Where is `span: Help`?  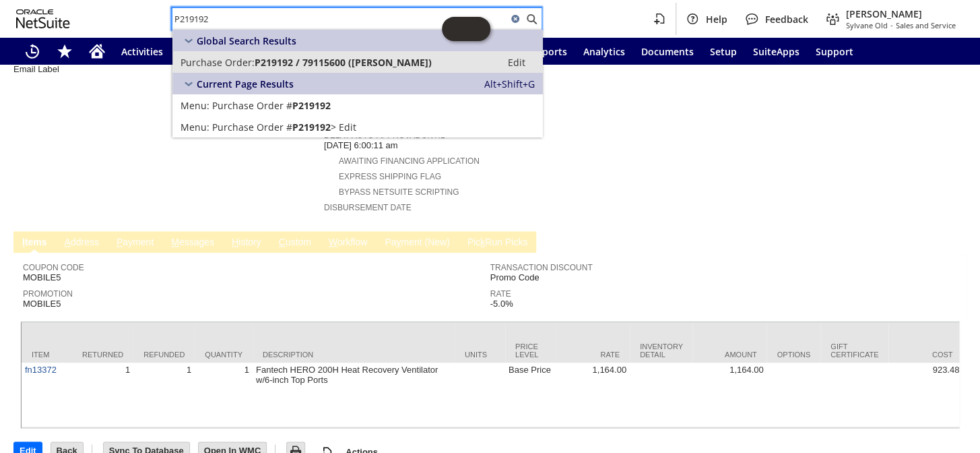 span: Help is located at coordinates (717, 19).